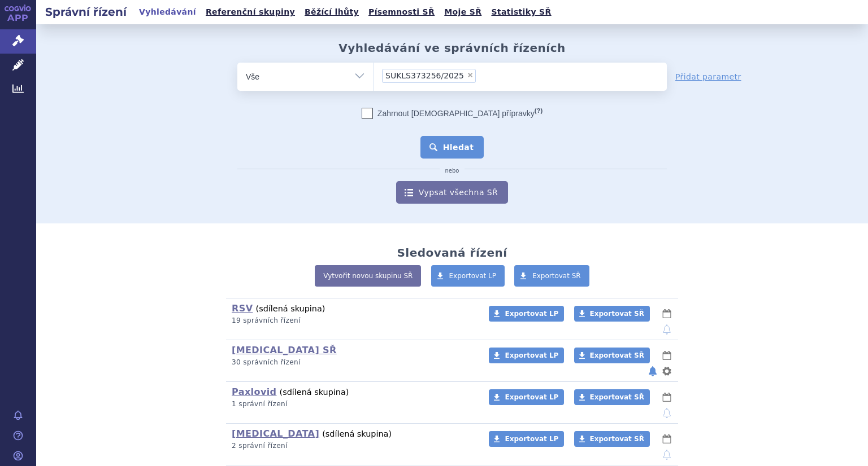 This screenshot has height=466, width=868. Describe the element at coordinates (352, 362) in the screenshot. I see `p: 30 správních řízení` at that location.